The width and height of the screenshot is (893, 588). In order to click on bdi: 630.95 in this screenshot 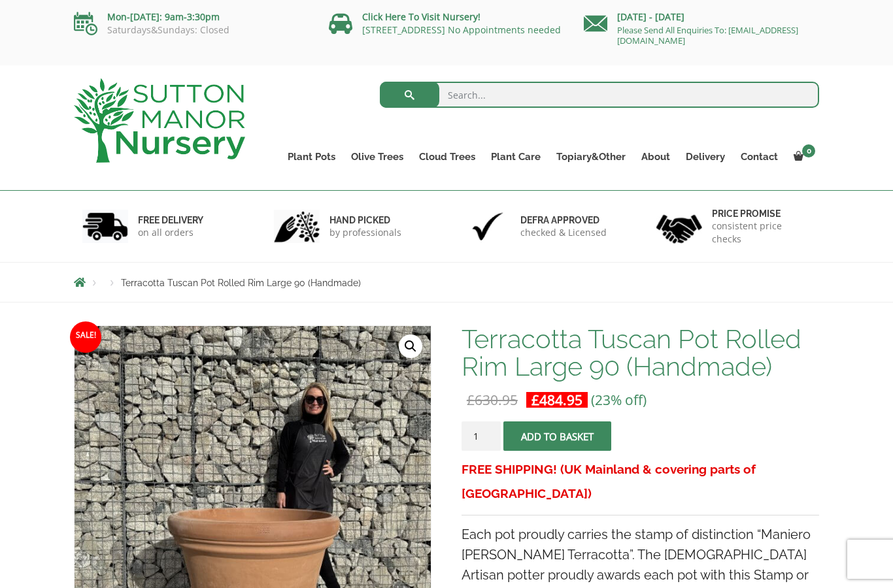, I will do `click(492, 400)`.